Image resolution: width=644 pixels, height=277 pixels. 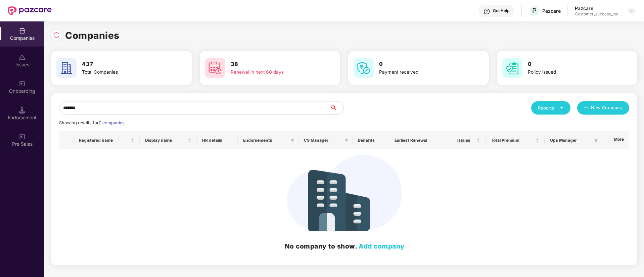 I want to click on th: Earliest Renewal, so click(x=418, y=140).